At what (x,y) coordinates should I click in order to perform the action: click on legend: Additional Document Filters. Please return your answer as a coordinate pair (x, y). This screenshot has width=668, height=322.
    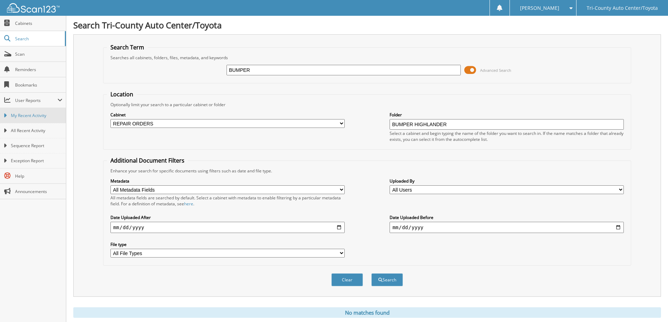
    Looking at the image, I should click on (147, 161).